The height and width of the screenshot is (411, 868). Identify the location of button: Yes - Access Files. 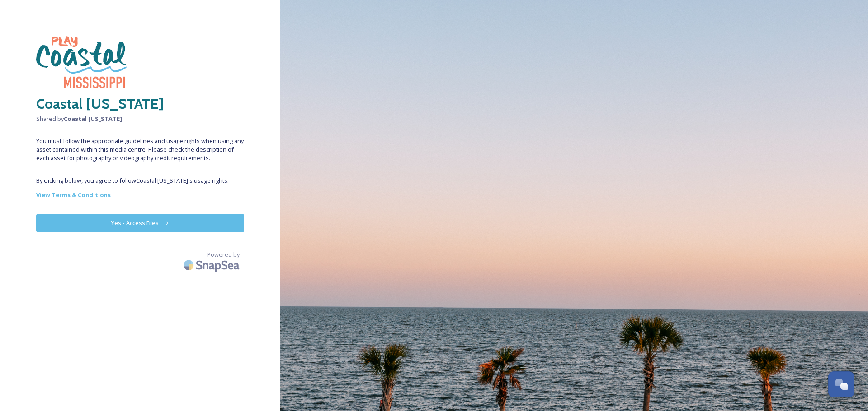
(140, 223).